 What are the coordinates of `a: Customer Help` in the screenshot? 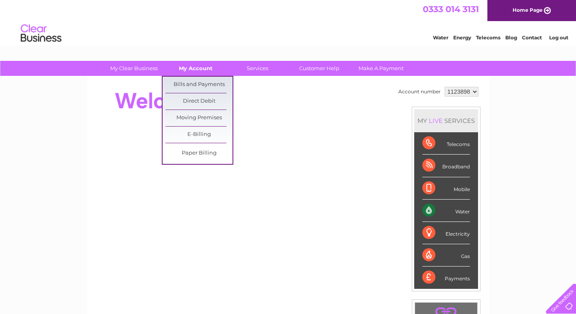 It's located at (319, 68).